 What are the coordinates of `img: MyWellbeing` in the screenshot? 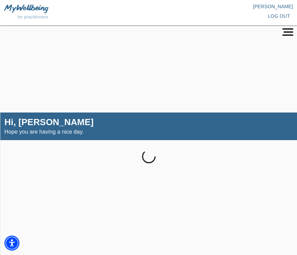 It's located at (26, 9).